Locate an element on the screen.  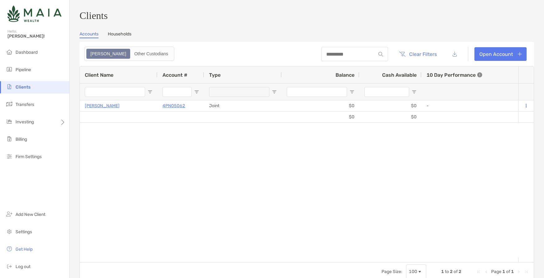
img: settings icon is located at coordinates (9, 231).